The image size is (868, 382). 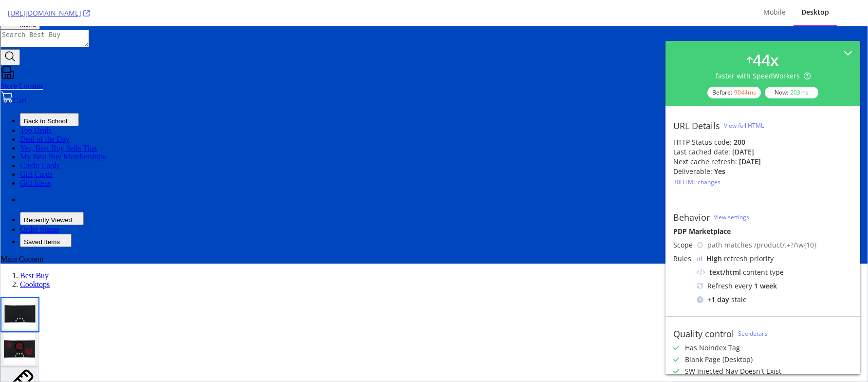 I want to click on div: Rules, so click(x=683, y=259).